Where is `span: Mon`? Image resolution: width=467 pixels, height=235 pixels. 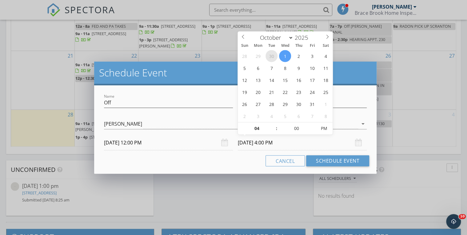 span: Mon is located at coordinates (258, 46).